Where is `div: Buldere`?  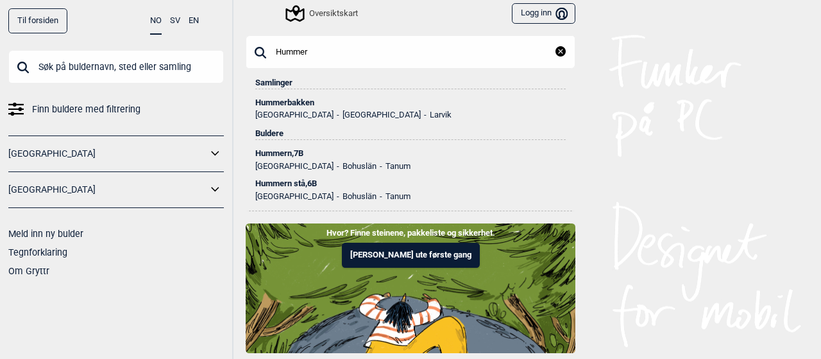
div: Buldere is located at coordinates (411, 130).